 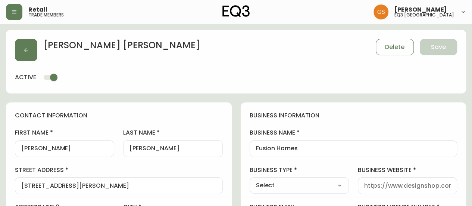 I want to click on h5: trade members, so click(x=46, y=15).